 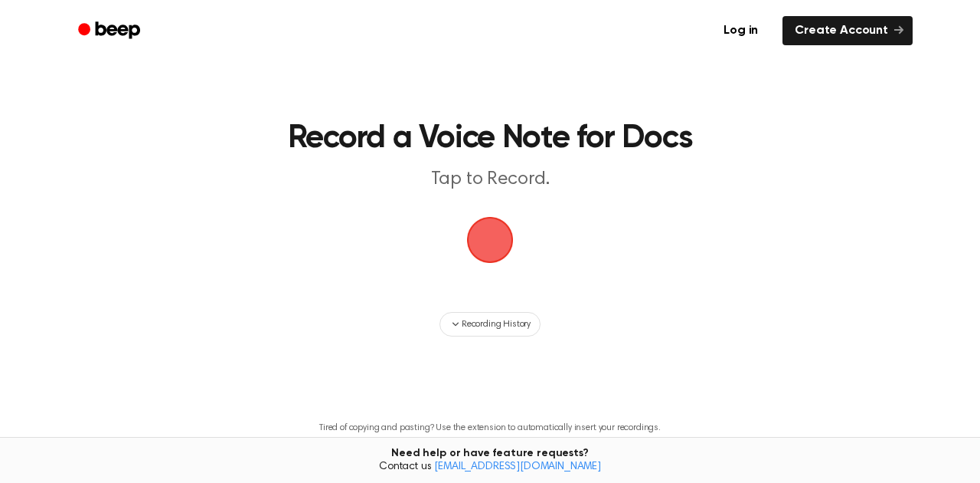 What do you see at coordinates (496, 324) in the screenshot?
I see `span: Recording History` at bounding box center [496, 324].